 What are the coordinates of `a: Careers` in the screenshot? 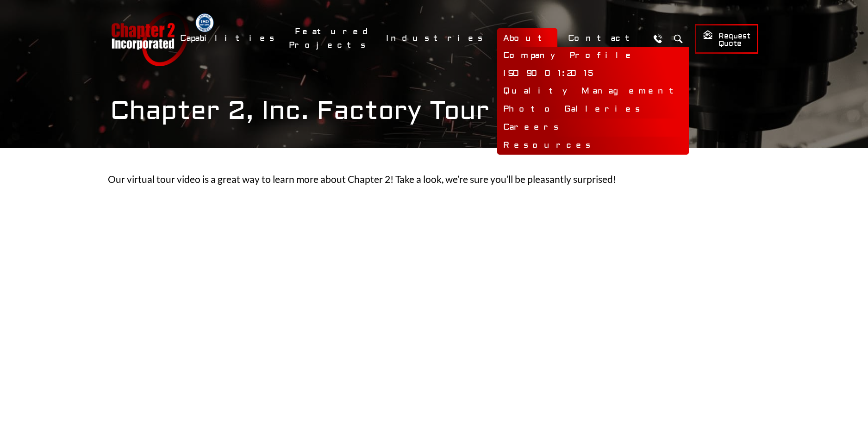 It's located at (593, 127).